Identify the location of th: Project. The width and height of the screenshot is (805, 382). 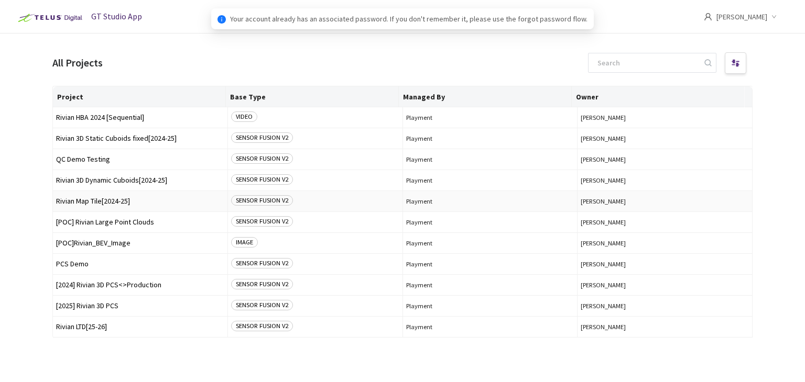
(139, 97).